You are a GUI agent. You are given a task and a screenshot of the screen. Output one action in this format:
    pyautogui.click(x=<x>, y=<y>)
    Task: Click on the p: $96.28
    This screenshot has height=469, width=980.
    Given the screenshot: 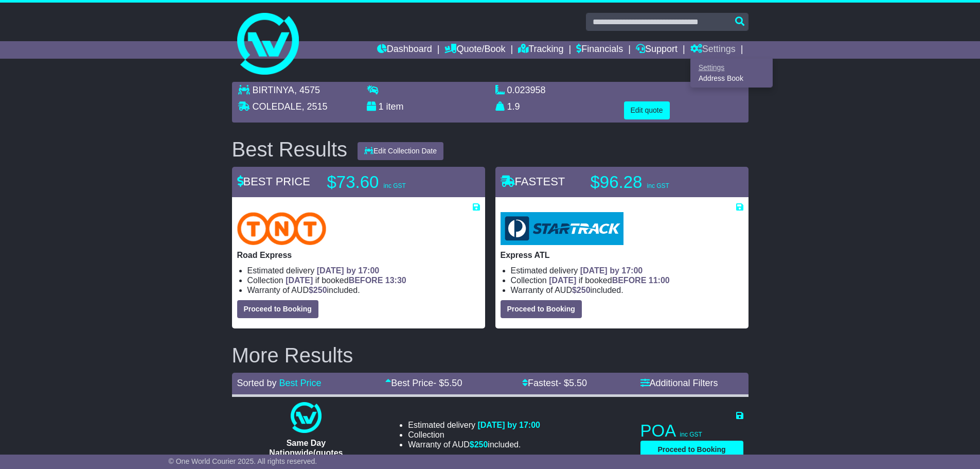 What is the action you would take?
    pyautogui.click(x=655, y=182)
    